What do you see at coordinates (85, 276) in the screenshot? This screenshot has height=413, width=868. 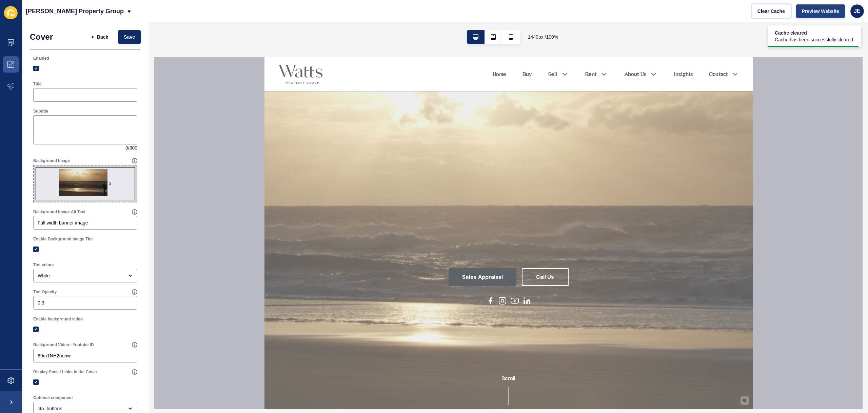 I see `div: open menu` at bounding box center [85, 276].